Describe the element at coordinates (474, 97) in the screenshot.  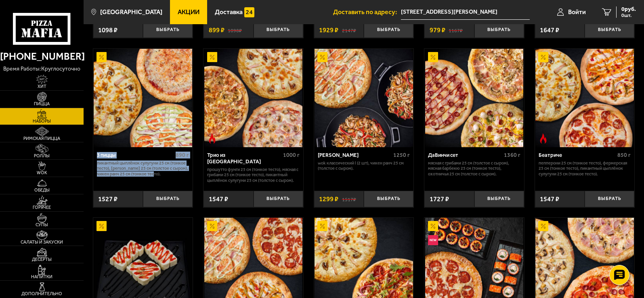
I see `a: АкционныйДаВинчи сет` at that location.